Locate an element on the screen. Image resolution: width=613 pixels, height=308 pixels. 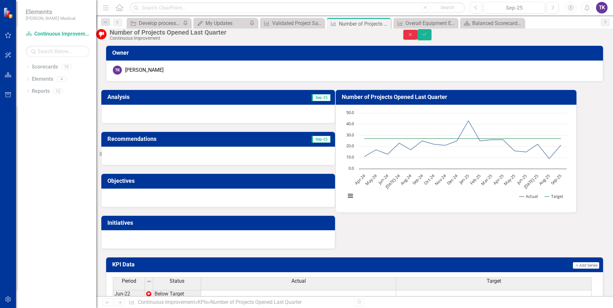
text: Dec-24 is located at coordinates (452, 179).